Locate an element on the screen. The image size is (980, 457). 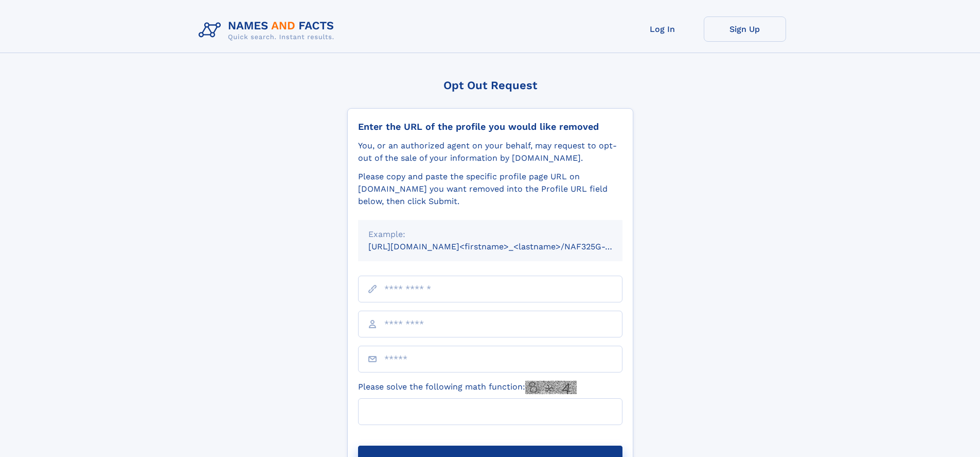
div: You, or an authorized agent on your behalf, may request to opt-out of the sale of your informatio... is located at coordinates (490, 152).